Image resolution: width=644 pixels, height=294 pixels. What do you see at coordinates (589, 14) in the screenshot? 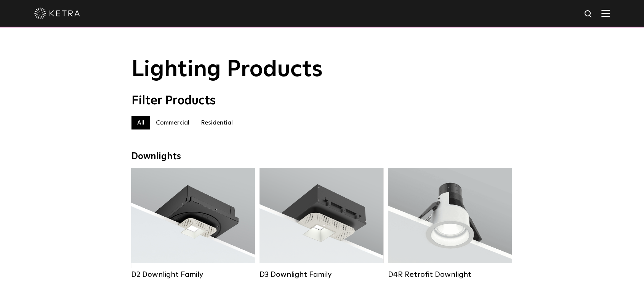
I see `img: search icon` at bounding box center [589, 14].